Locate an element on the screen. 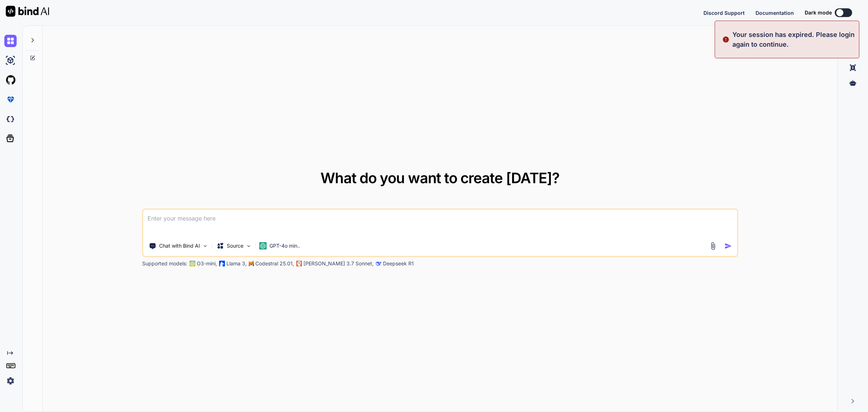 The image size is (868, 412). img: settings is located at coordinates (10, 380).